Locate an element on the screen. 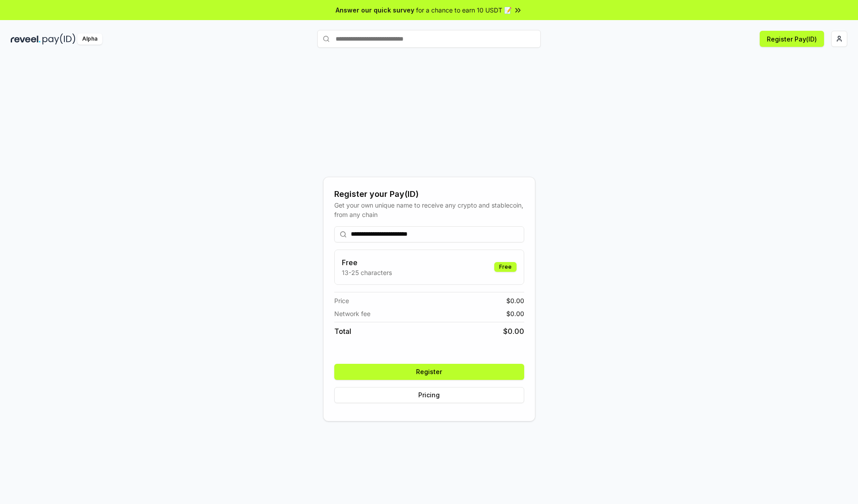  div: Free is located at coordinates (506, 267).